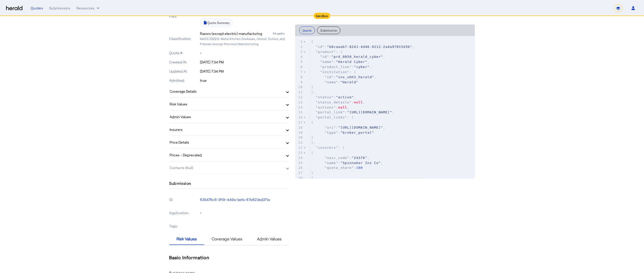 The image size is (644, 273). I want to click on div: 1, so click(299, 42).